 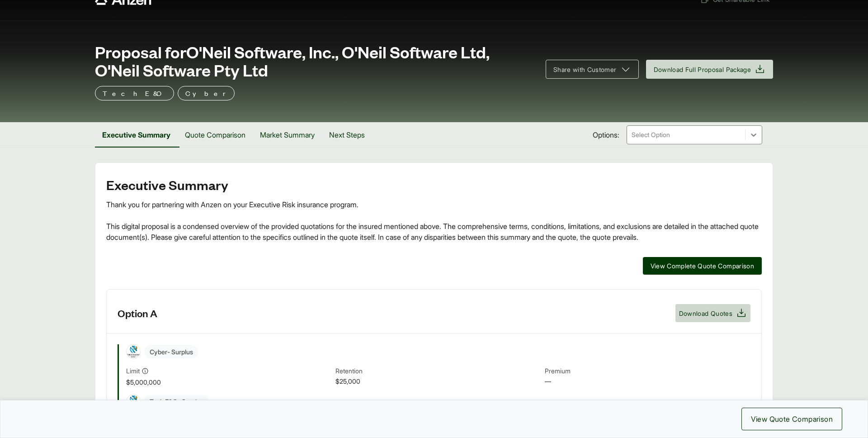 I want to click on span: Proposal for O'Neil Software, Inc., O'Neil Software Ltd, O'Neil Software Pty Ltd, so click(x=314, y=61).